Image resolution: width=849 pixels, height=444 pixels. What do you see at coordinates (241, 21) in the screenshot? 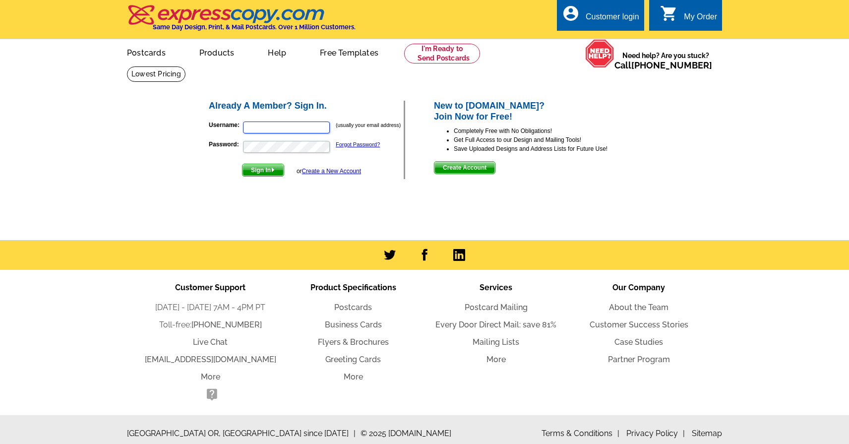
I see `a: Same Day Design, Print, & Mail Postcards. Over 1 Million Customers.` at bounding box center [241, 21].